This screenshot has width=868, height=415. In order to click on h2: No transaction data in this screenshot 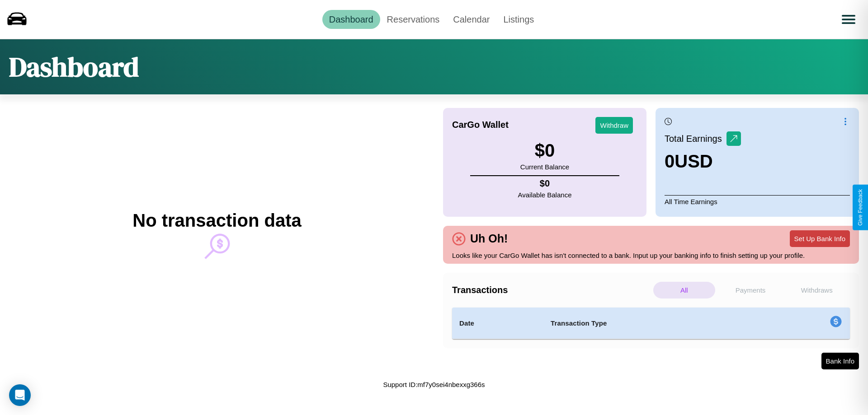, I will do `click(216, 220)`.